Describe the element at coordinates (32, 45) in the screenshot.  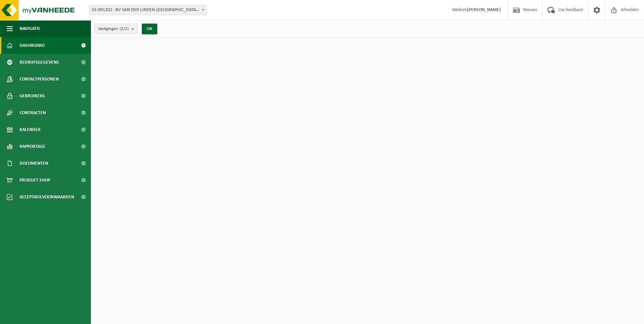
I see `span: Dashboard` at that location.